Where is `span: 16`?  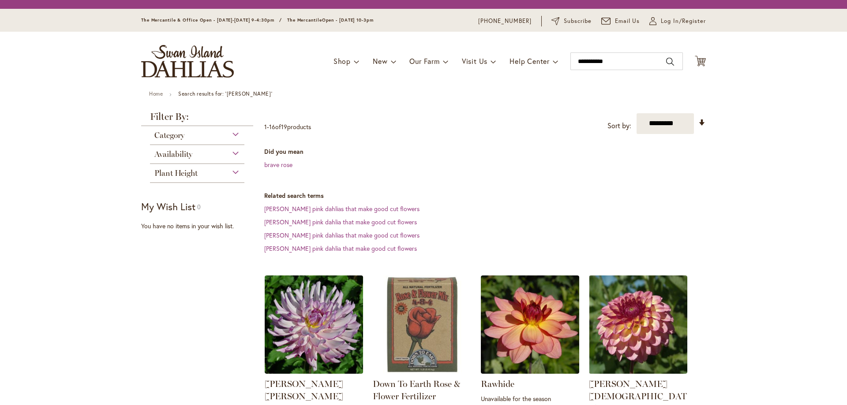
span: 16 is located at coordinates (272, 127).